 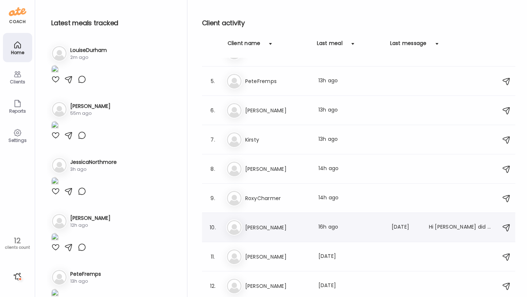 I want to click on div: Clients, so click(x=18, y=82).